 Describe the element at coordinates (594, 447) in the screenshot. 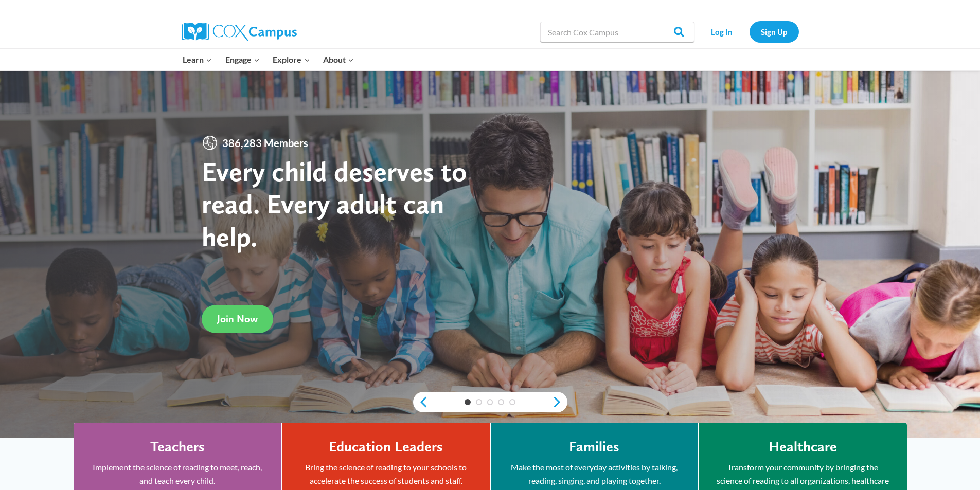

I see `h4: Families` at that location.